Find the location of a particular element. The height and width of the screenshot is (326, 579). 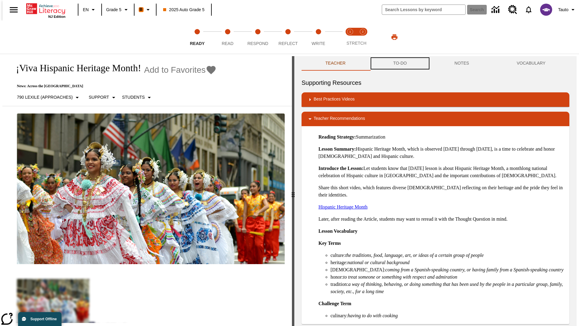

button: Ready step 1 of 5 is located at coordinates (197, 37).